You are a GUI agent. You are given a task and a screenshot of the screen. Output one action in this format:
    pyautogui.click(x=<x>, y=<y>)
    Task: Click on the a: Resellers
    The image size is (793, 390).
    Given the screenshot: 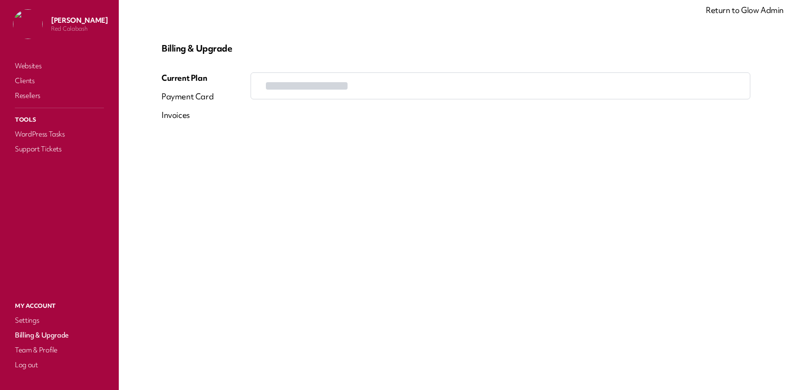 What is the action you would take?
    pyautogui.click(x=59, y=96)
    